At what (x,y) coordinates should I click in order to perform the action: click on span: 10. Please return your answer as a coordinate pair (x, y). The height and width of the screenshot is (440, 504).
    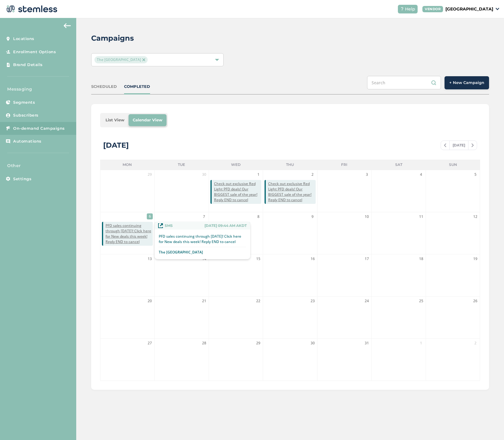
    Looking at the image, I should click on (367, 217).